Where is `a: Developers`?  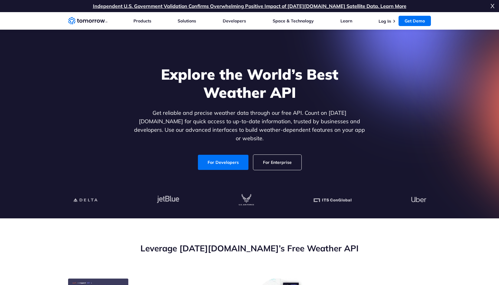
a: Developers is located at coordinates (234, 21).